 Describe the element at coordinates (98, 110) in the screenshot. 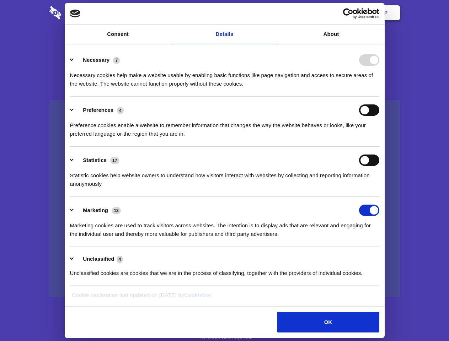

I see `label: Preferences` at that location.